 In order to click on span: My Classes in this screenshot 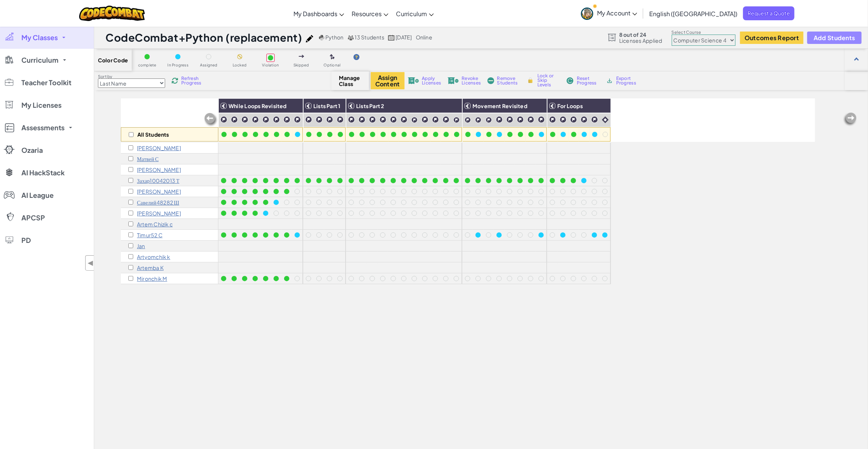, I will do `click(39, 37)`.